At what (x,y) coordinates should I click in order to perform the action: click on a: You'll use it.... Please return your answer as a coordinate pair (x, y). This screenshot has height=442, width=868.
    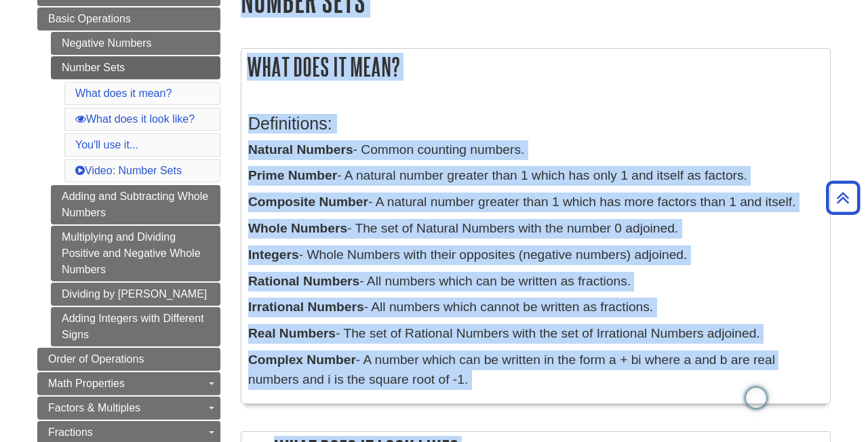
    Looking at the image, I should click on (106, 145).